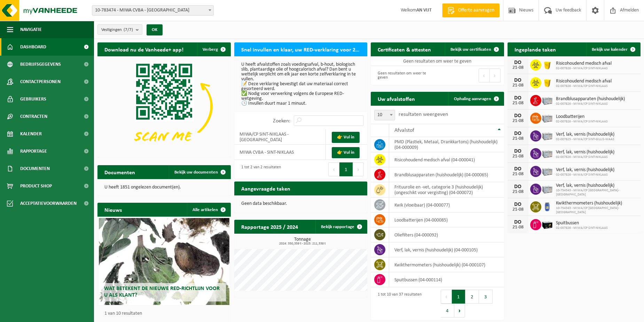 This screenshot has height=322, width=644. Describe the element at coordinates (474, 50) in the screenshot. I see `a: Bekijk uw certificaten` at that location.